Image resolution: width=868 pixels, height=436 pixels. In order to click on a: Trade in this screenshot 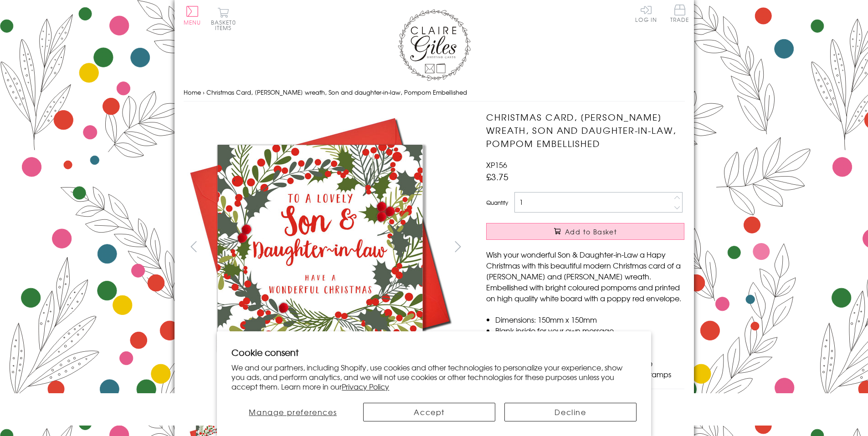, I will do `click(680, 14)`.